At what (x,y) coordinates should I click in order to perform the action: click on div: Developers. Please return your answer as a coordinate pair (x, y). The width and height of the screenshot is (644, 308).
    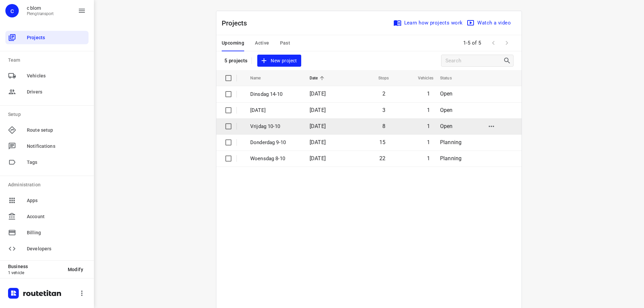
    Looking at the image, I should click on (47, 249).